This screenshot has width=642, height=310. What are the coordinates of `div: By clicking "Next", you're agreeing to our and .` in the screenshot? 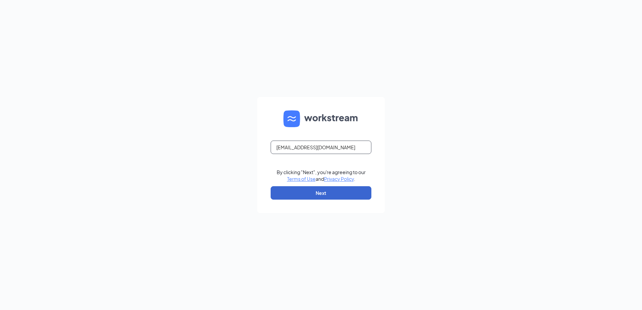 It's located at (321, 176).